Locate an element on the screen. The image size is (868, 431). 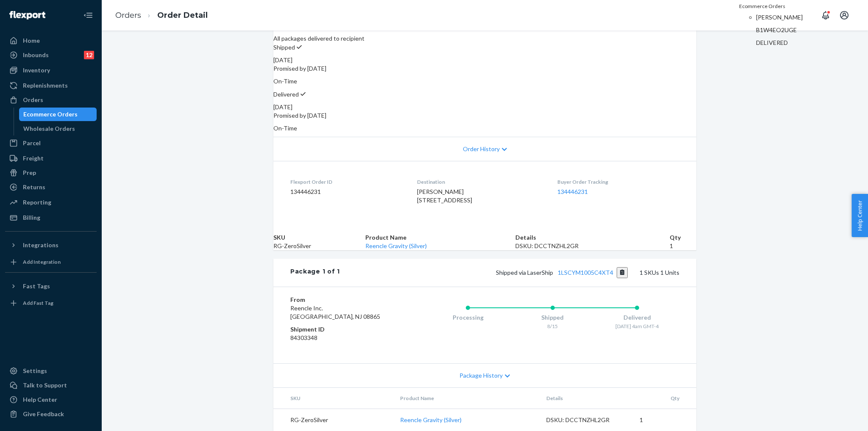
div: Replenishments is located at coordinates (45, 86).